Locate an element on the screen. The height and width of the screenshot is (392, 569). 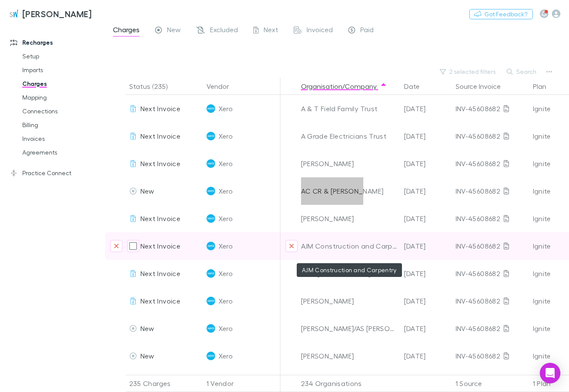
button: Got Feedback? is located at coordinates (501, 14).